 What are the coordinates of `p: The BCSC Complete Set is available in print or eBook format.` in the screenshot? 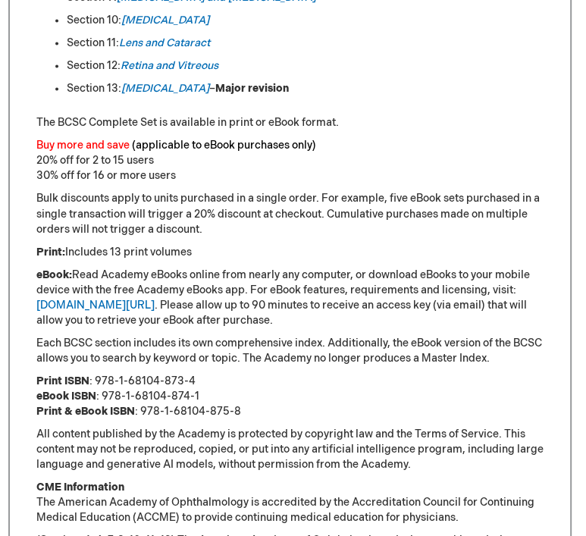 It's located at (290, 123).